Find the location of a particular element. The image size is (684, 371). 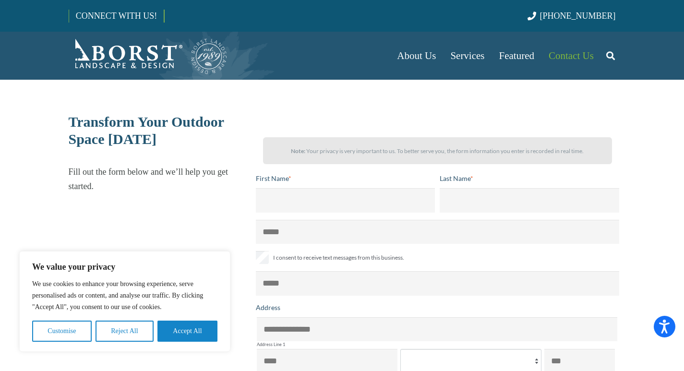

label: Address Line 1 is located at coordinates (437, 344).